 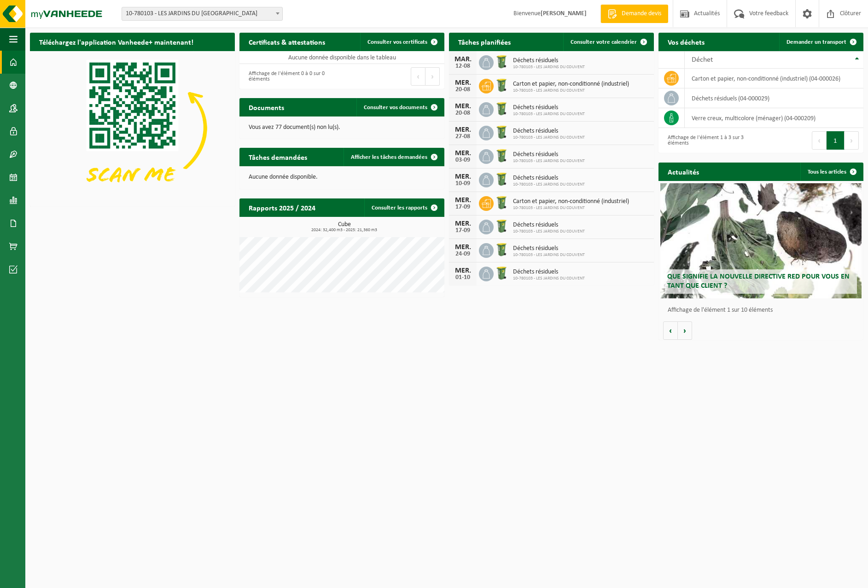 What do you see at coordinates (608, 42) in the screenshot?
I see `a: Consulter votre calendrier` at bounding box center [608, 42].